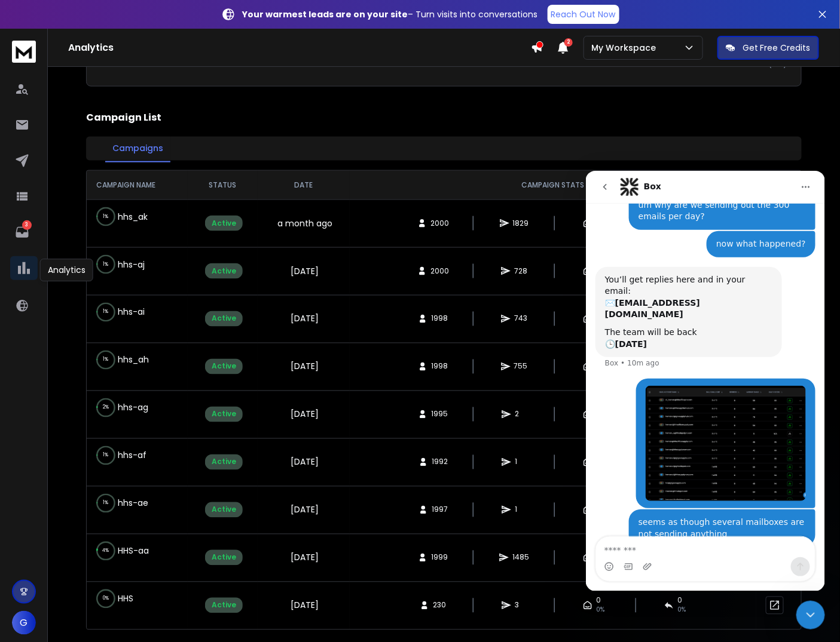  Describe the element at coordinates (137, 551) in the screenshot. I see `td: HHS-aa` at that location.